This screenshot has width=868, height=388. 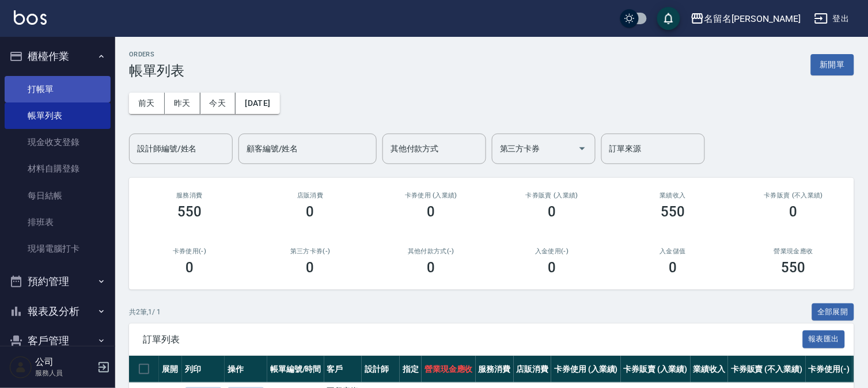 What do you see at coordinates (58, 222) in the screenshot?
I see `a: 排班表` at bounding box center [58, 222].